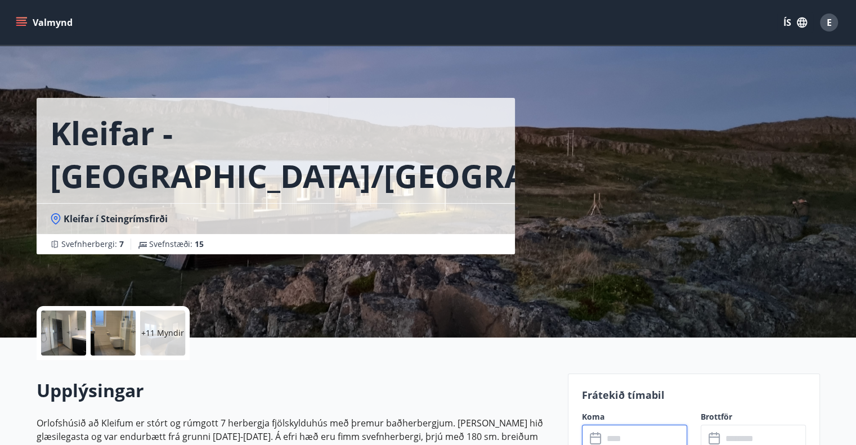  What do you see at coordinates (753, 417) in the screenshot?
I see `label: Brottför` at bounding box center [753, 417].